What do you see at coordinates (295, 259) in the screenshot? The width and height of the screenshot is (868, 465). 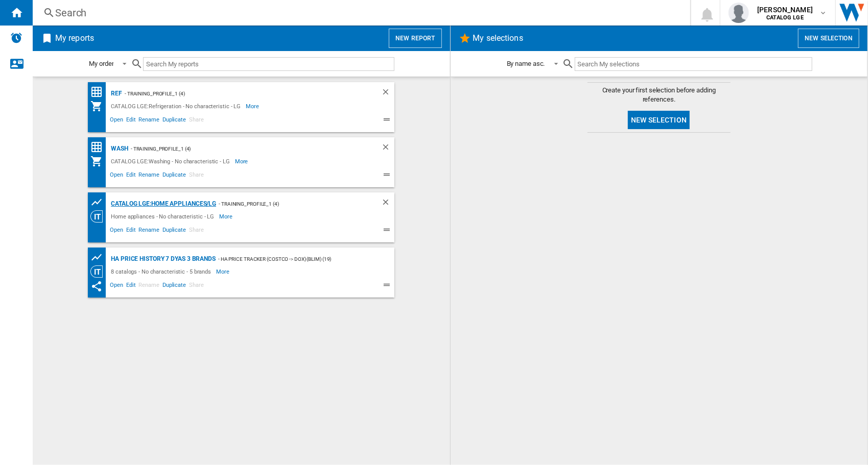 I see `div: - HA Price Tracker (costco -> dox) (blim) (19)` at bounding box center [295, 259].